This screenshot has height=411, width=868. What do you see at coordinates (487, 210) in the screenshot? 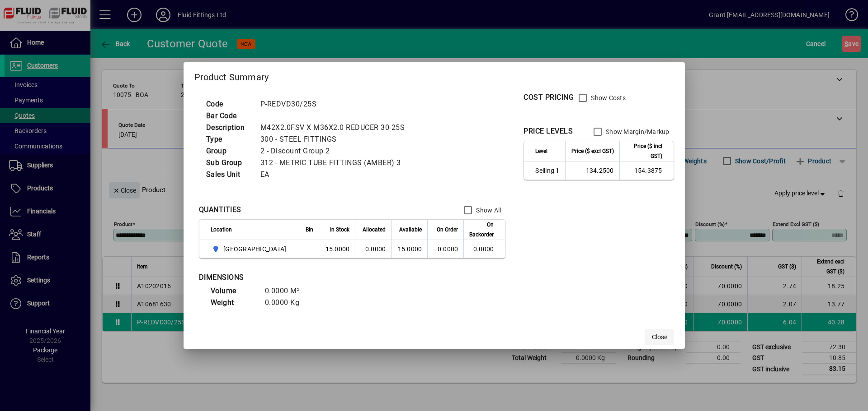
I see `label: Show All` at bounding box center [487, 210].